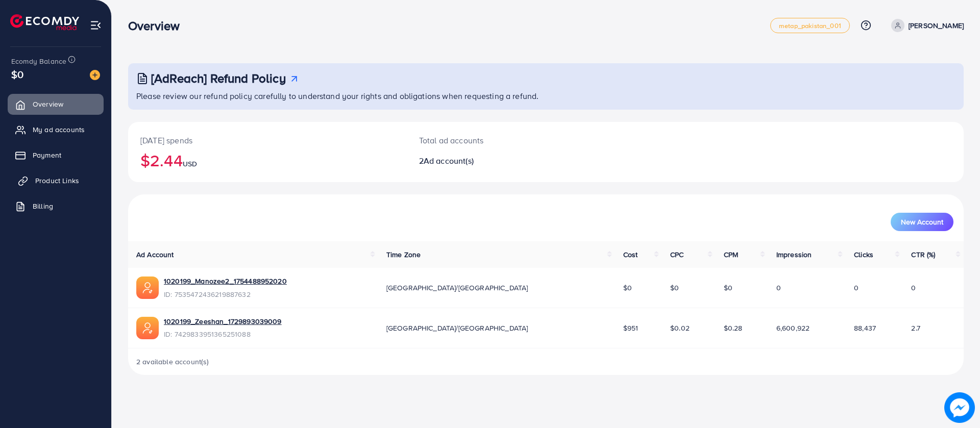  I want to click on a: My ad accounts, so click(55, 130).